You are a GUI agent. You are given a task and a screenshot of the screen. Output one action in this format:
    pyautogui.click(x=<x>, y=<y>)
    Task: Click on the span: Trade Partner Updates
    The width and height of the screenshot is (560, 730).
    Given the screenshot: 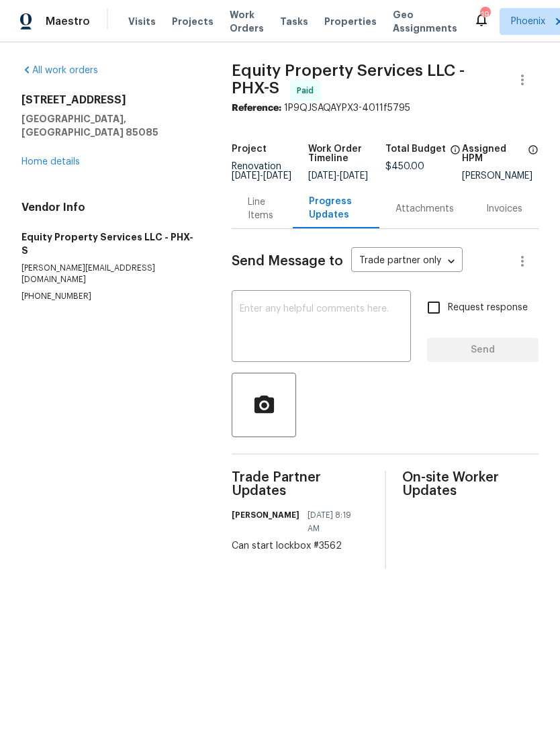 What is the action you would take?
    pyautogui.click(x=300, y=485)
    